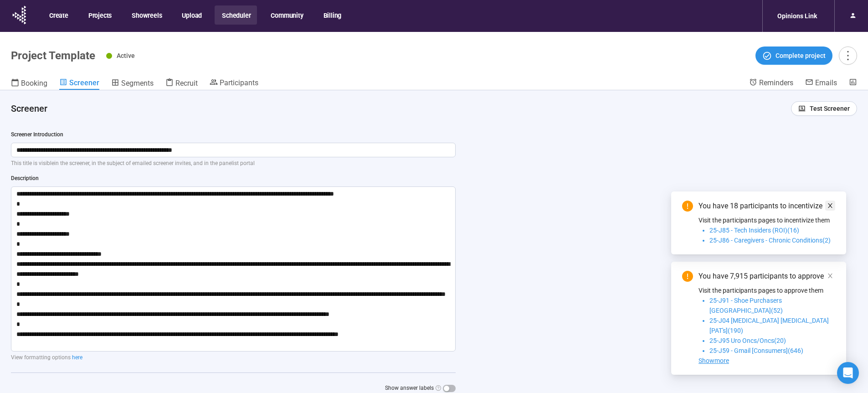  Describe the element at coordinates (99, 15) in the screenshot. I see `button: Projects` at that location.